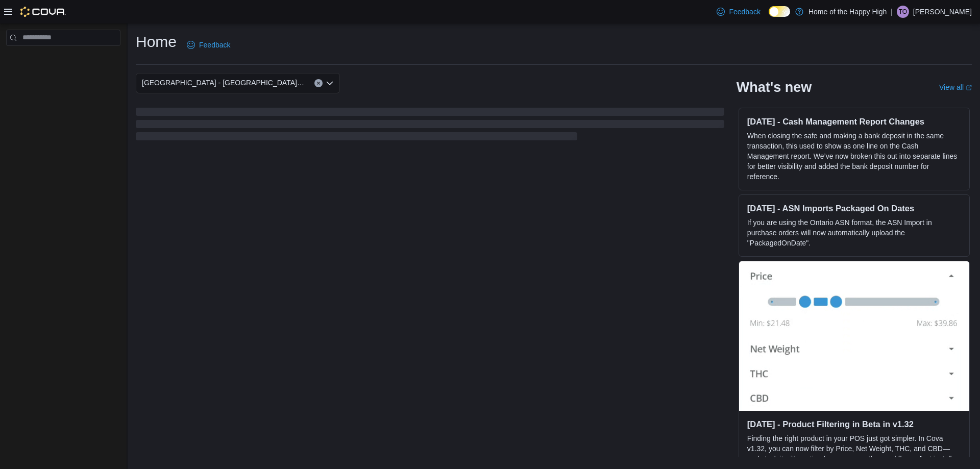  What do you see at coordinates (969, 88) in the screenshot?
I see `svg: External link` at bounding box center [969, 88].